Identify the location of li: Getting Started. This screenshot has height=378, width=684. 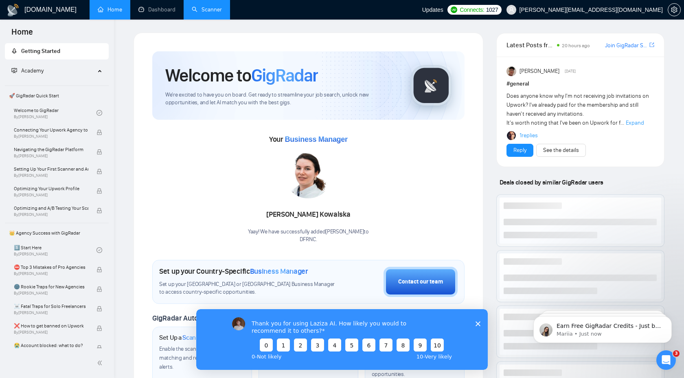
(57, 51).